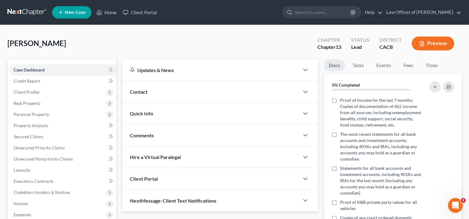 The height and width of the screenshot is (219, 469). What do you see at coordinates (139, 92) in the screenshot?
I see `span: Contact` at bounding box center [139, 92].